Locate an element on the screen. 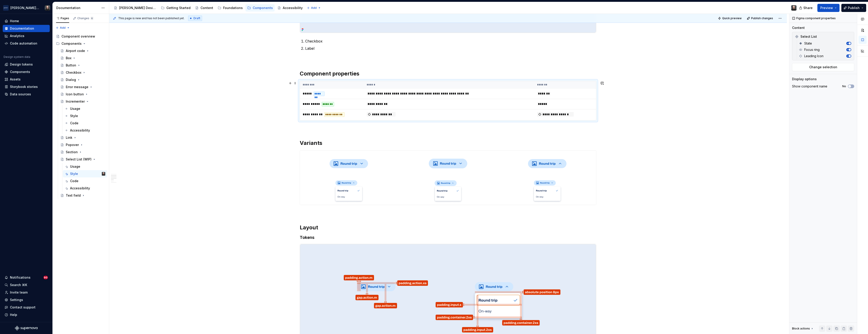 The image size is (868, 334). button: Notifications90 is located at coordinates (26, 277).